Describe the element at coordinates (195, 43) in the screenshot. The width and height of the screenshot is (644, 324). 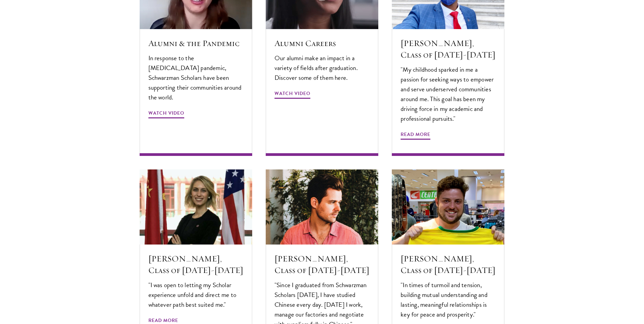
I see `h5: Alumni & the Pandemic` at that location.